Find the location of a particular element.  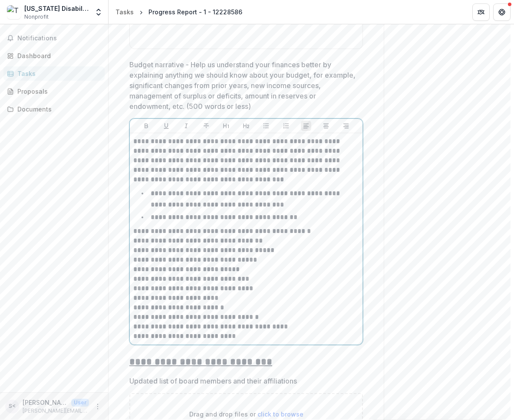

button: Align Center is located at coordinates (326, 126).